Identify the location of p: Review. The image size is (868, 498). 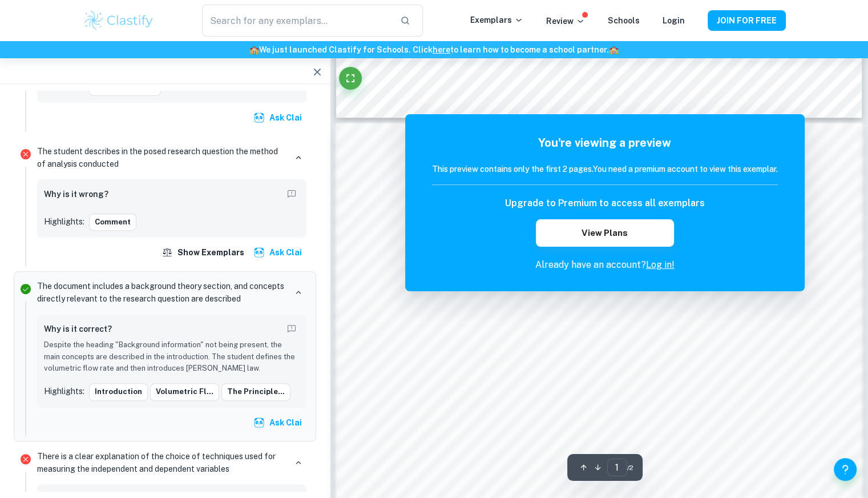
(566, 21).